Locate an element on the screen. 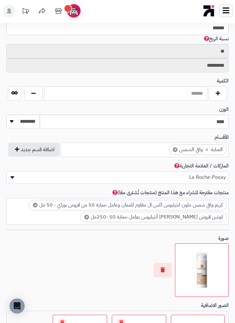  li: كريم واقي شمس ملون انثيليوس اكس ال مقاوم للمعان وعامل حماية 50 من لاروش بوزاي - 50 مل is located at coordinates (127, 205).